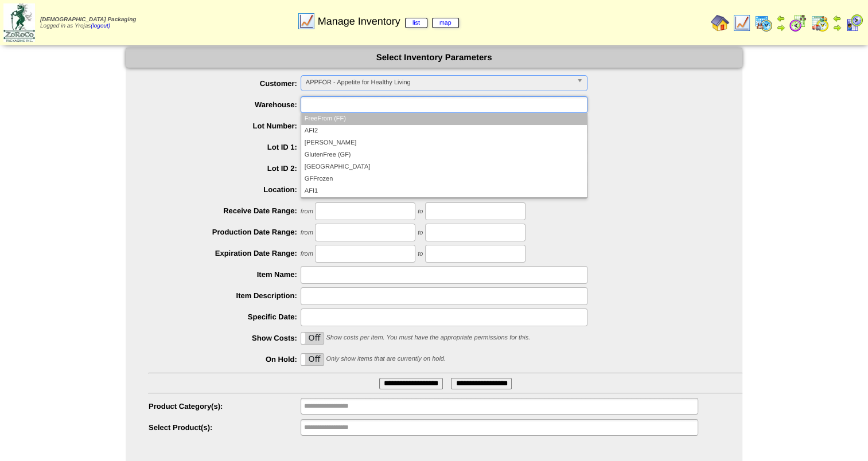  Describe the element at coordinates (386, 359) in the screenshot. I see `span: Only show items that are currently on hold.` at that location.